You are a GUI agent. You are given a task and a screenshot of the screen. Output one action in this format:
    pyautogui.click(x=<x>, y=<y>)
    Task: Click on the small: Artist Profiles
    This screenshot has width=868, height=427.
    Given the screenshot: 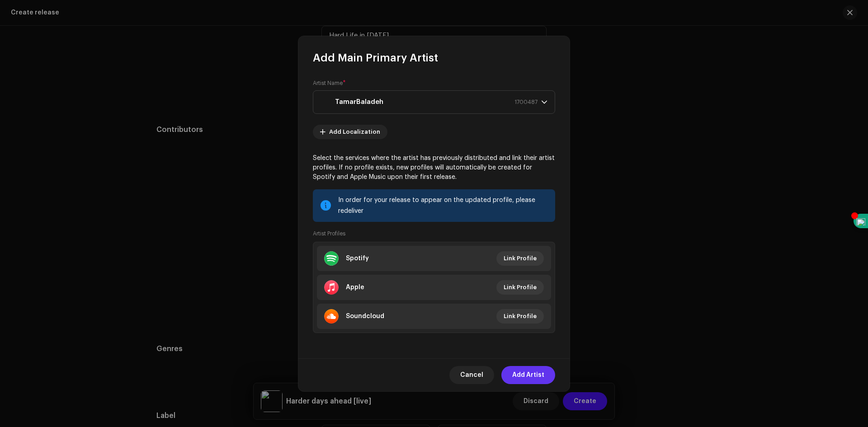 What is the action you would take?
    pyautogui.click(x=329, y=234)
    